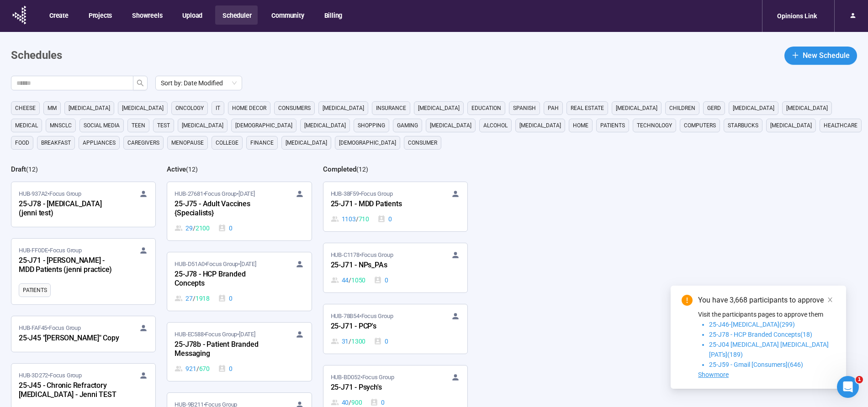 Image resolution: width=868 pixels, height=407 pixels. I want to click on span: Spanish, so click(525, 108).